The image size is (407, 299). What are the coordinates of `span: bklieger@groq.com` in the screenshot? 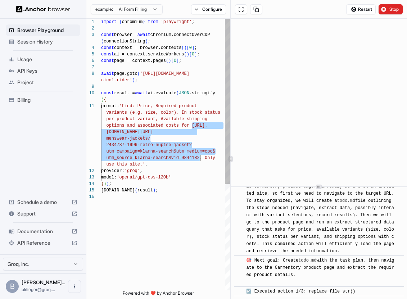 It's located at (38, 290).